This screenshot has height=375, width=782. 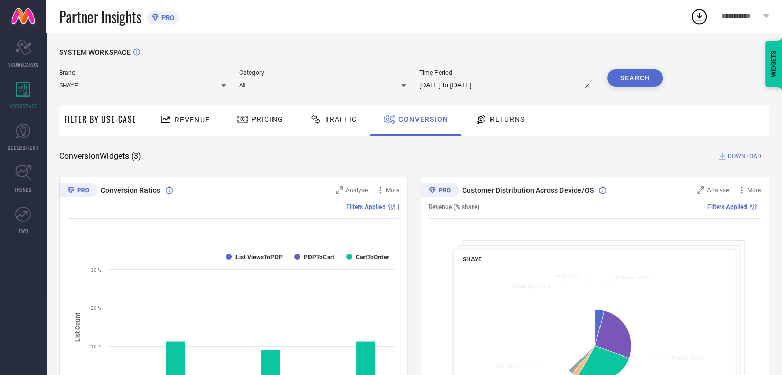 What do you see at coordinates (100, 16) in the screenshot?
I see `span: Partner Insights` at bounding box center [100, 16].